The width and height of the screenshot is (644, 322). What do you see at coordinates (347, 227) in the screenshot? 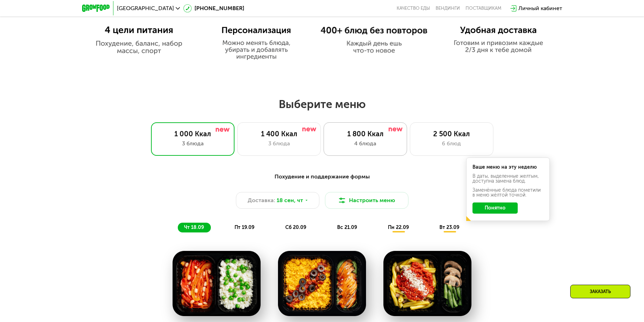
I see `span: вс 21.09` at bounding box center [347, 227].